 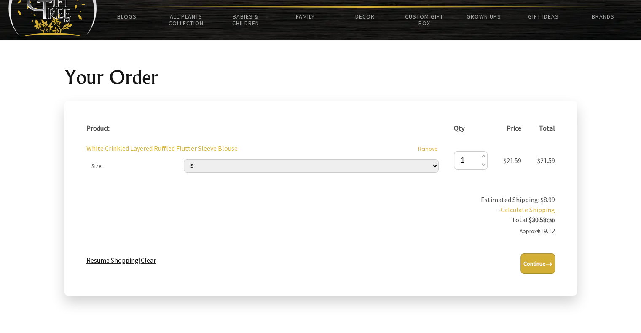 I want to click on a: Family, so click(x=305, y=16).